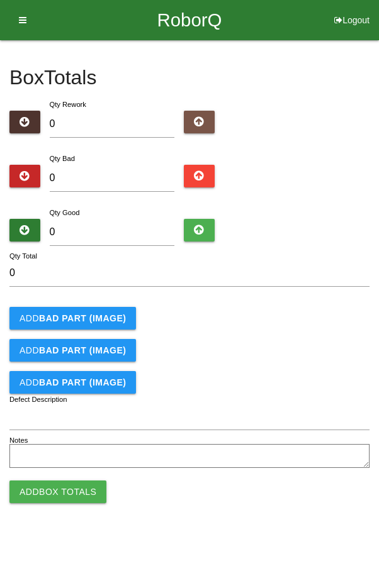 The height and width of the screenshot is (588, 379). I want to click on label: Notes, so click(19, 440).